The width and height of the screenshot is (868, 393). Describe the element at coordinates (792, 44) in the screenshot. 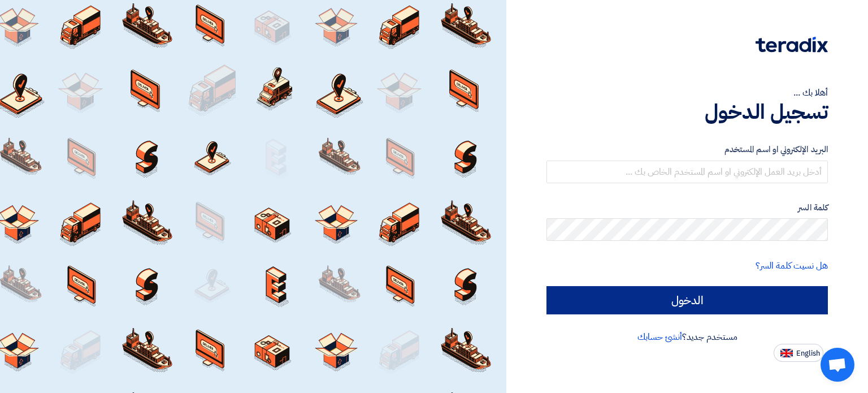

I see `img: Teradix logo` at that location.